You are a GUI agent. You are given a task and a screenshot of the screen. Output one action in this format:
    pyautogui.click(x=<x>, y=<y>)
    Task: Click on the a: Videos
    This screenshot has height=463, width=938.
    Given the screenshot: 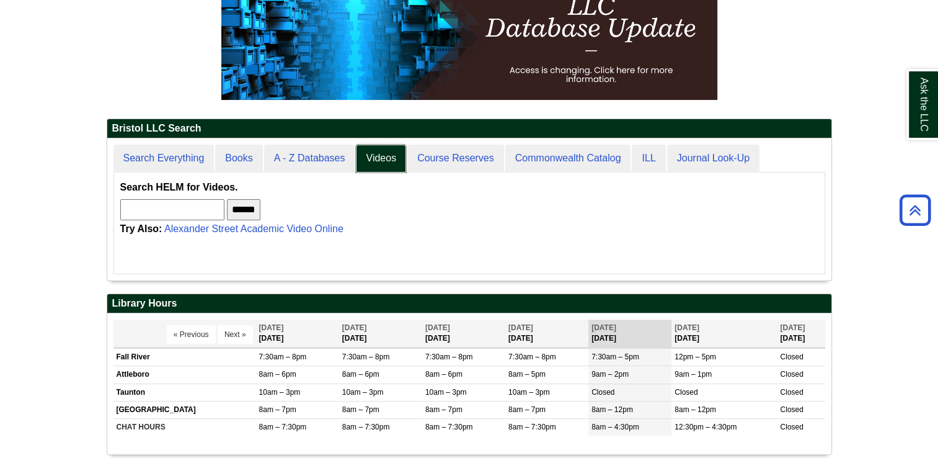 What is the action you would take?
    pyautogui.click(x=381, y=158)
    